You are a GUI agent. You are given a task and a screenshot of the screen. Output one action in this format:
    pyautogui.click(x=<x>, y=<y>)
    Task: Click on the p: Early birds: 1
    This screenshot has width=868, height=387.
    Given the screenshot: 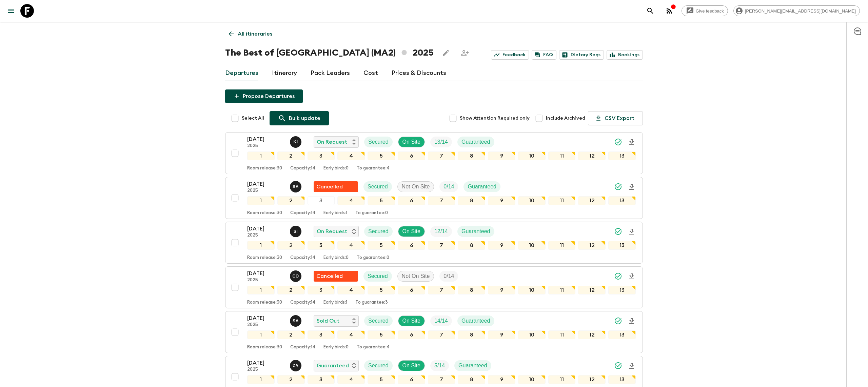 What is the action you would take?
    pyautogui.click(x=335, y=303)
    